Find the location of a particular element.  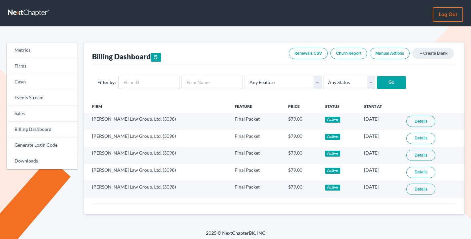

input: Firm Name is located at coordinates (212, 82).